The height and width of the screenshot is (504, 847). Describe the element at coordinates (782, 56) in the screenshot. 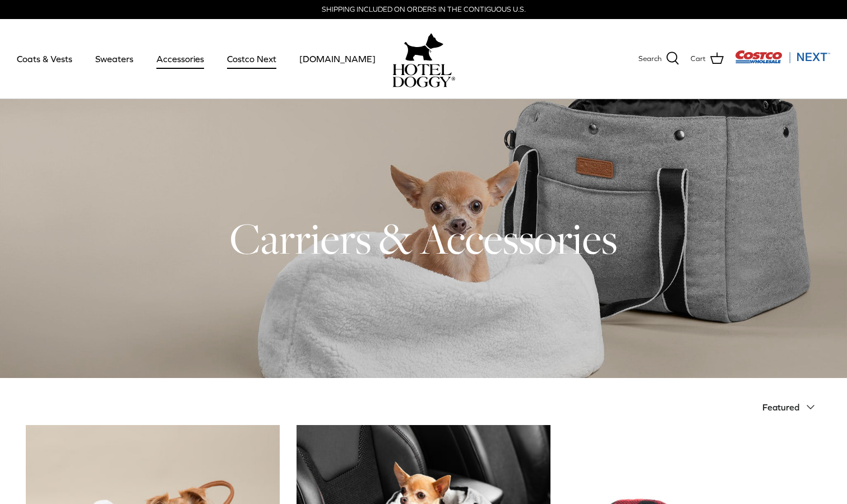

I see `img: Costco Next` at that location.